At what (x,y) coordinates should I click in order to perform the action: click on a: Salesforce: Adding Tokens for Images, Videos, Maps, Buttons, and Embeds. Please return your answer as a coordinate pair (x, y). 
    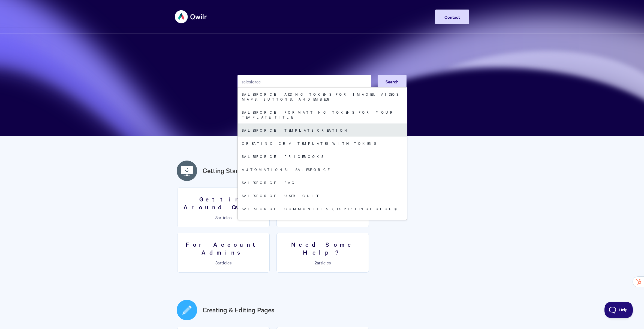
    Looking at the image, I should click on (322, 97).